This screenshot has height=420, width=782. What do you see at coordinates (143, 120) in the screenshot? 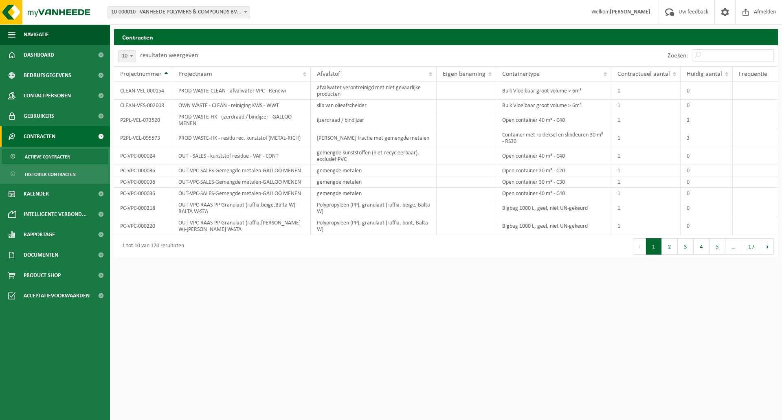
I see `td: P2PL-VEL-073520` at bounding box center [143, 120].